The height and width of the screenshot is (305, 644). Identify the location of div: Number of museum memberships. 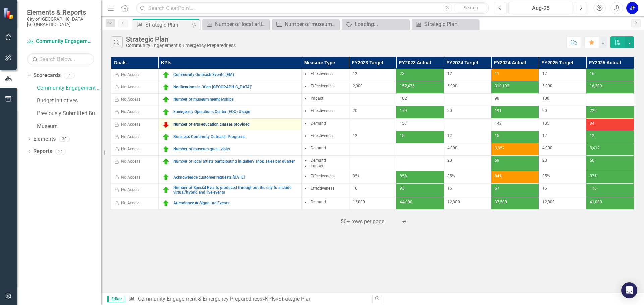
(311, 24).